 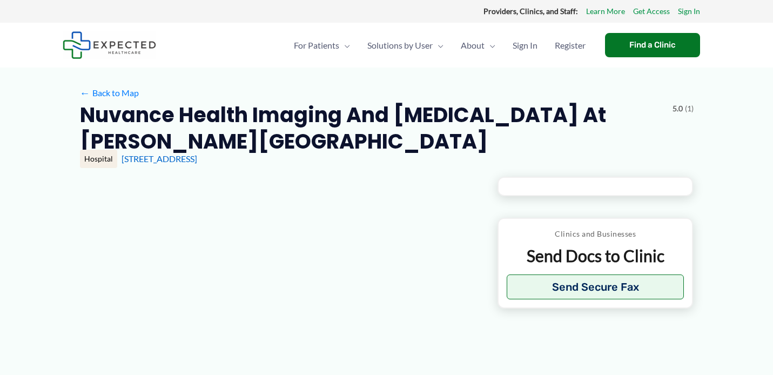 I want to click on button: Send Secure Fax, so click(x=595, y=287).